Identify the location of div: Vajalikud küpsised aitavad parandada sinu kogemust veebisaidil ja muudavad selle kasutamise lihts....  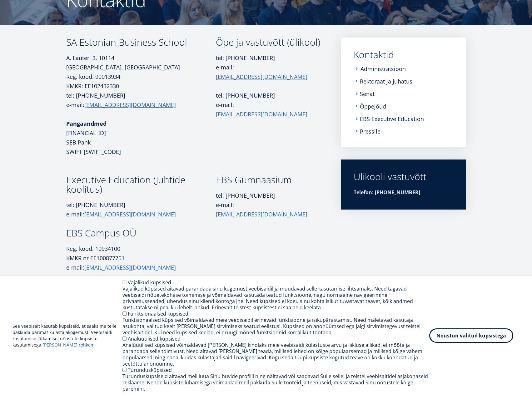
(276, 298).